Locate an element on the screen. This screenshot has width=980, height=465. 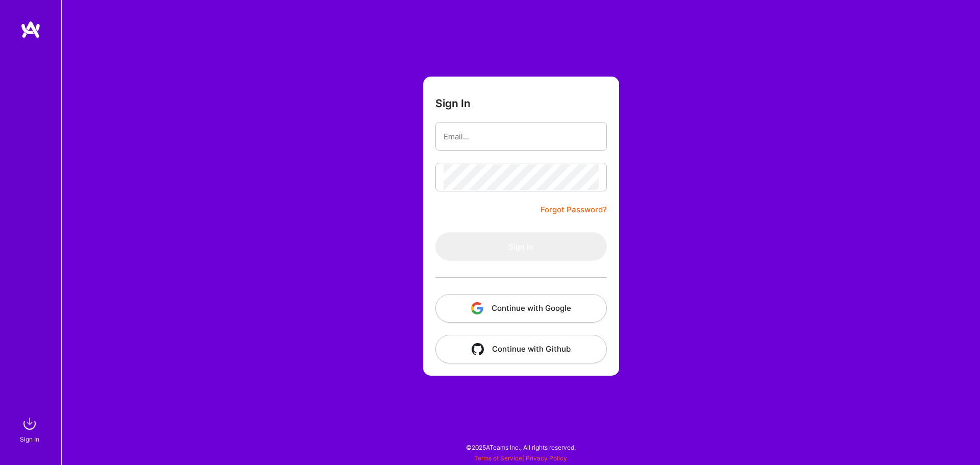
input: Email... is located at coordinates (521, 136).